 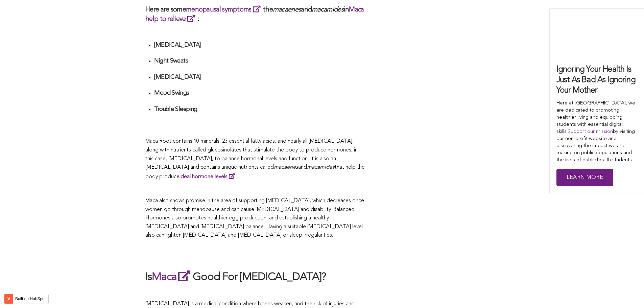 What do you see at coordinates (286, 167) in the screenshot?
I see `span: macaenes` at bounding box center [286, 167].